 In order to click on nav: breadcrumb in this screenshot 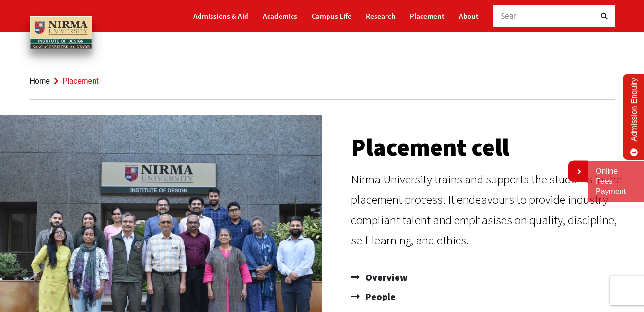, I will do `click(322, 81)`.